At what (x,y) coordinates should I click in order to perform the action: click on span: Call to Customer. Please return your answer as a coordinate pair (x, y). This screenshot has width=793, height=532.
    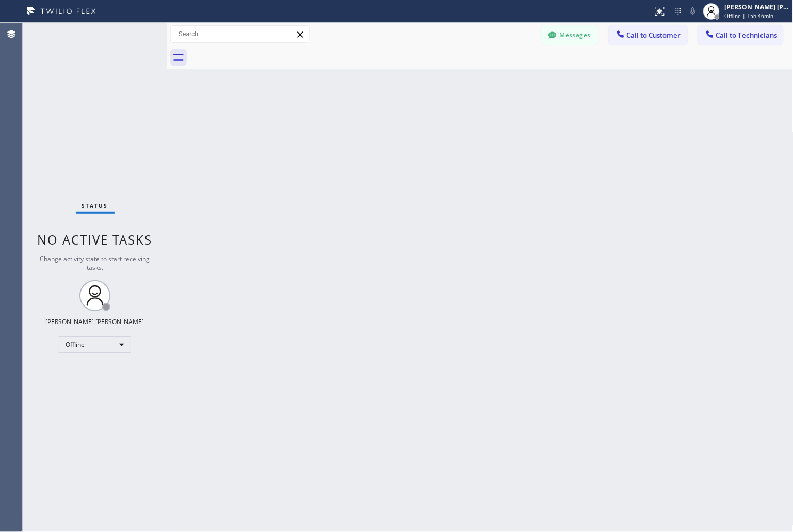
    Looking at the image, I should click on (654, 35).